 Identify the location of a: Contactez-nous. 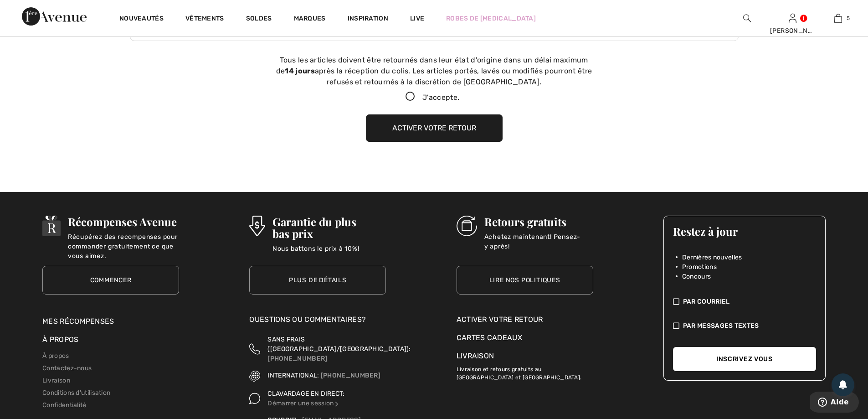
(67, 368).